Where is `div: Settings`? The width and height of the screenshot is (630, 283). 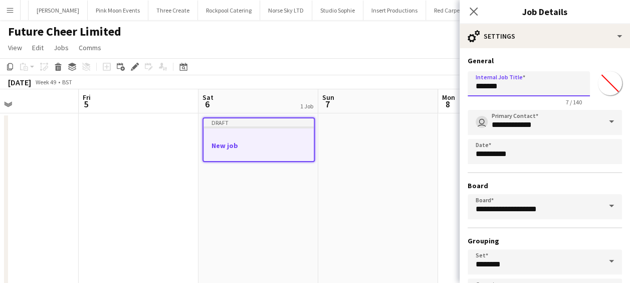 div: Settings is located at coordinates (545, 36).